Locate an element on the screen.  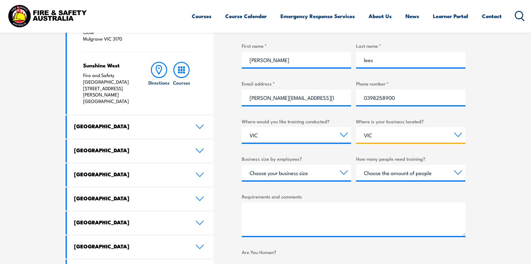
a: News is located at coordinates (413, 16).